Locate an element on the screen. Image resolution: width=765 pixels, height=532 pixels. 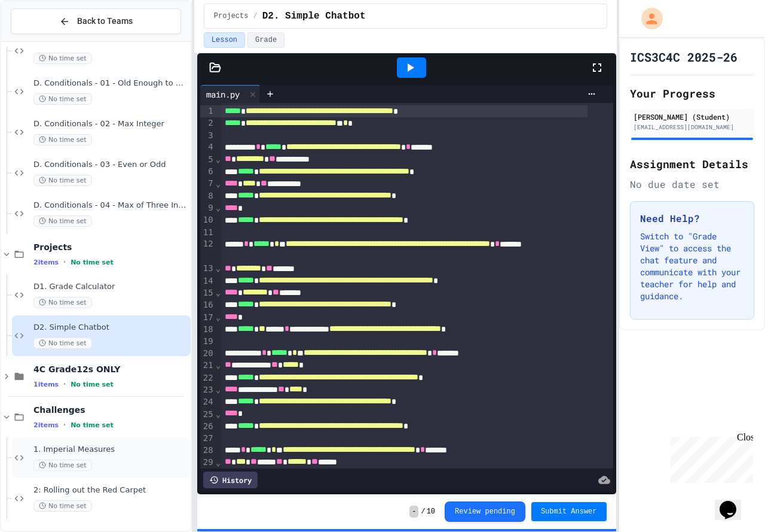
div: 24 is located at coordinates (207, 402).